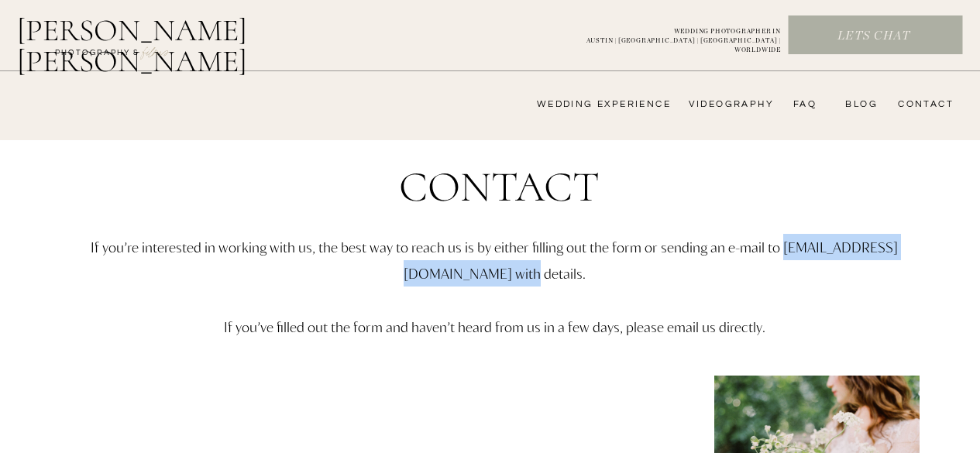 This screenshot has height=453, width=980. Describe the element at coordinates (592, 104) in the screenshot. I see `nav: wedding experience` at that location.